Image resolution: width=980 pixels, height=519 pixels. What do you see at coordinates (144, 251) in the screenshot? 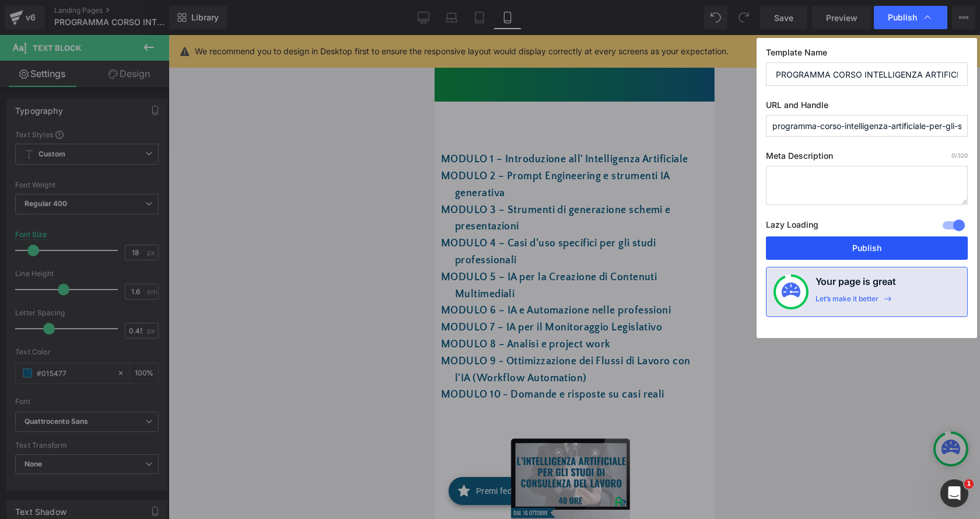
I see `p: MODULO 5 – IA per la Creazione di Contenuti Multimediali` at bounding box center [144, 251].